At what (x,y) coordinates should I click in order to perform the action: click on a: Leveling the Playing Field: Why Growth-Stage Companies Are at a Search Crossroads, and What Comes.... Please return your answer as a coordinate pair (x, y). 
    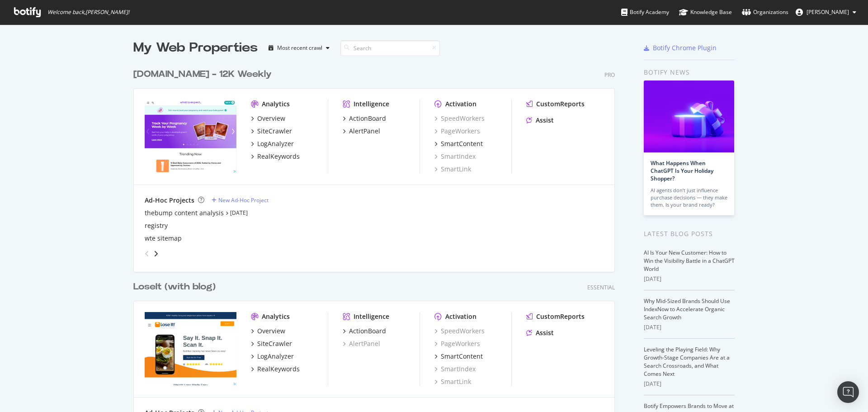
    Looking at the image, I should click on (687, 361).